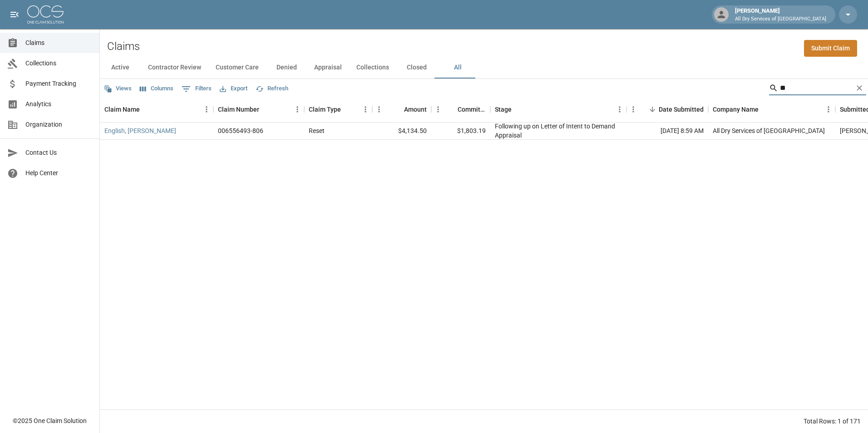  Describe the element at coordinates (461, 131) in the screenshot. I see `div: $1,803.19` at that location.